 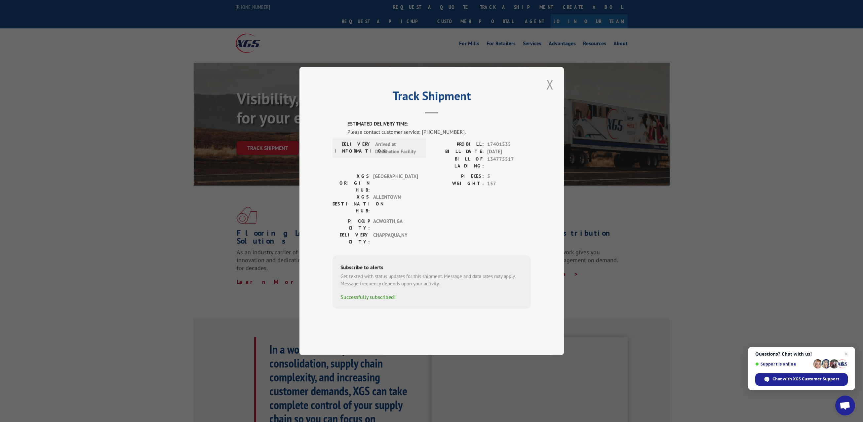 What do you see at coordinates (458, 177) in the screenshot?
I see `label: PIECES:` at bounding box center [458, 177].